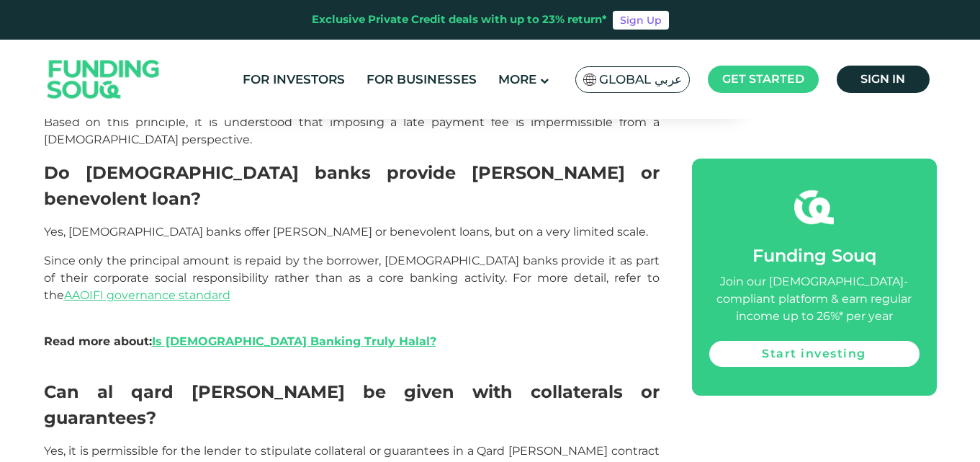 Image resolution: width=980 pixels, height=462 pixels. Describe the element at coordinates (883, 79) in the screenshot. I see `span: Sign in` at that location.